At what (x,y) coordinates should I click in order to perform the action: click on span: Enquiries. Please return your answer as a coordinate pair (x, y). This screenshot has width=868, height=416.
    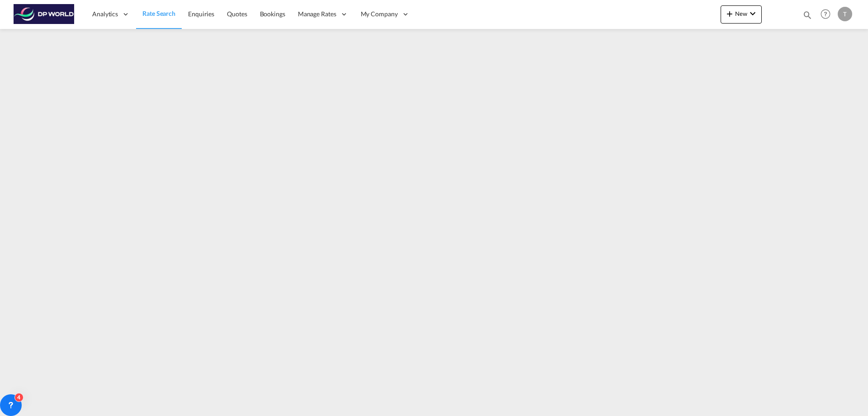
    Looking at the image, I should click on (201, 14).